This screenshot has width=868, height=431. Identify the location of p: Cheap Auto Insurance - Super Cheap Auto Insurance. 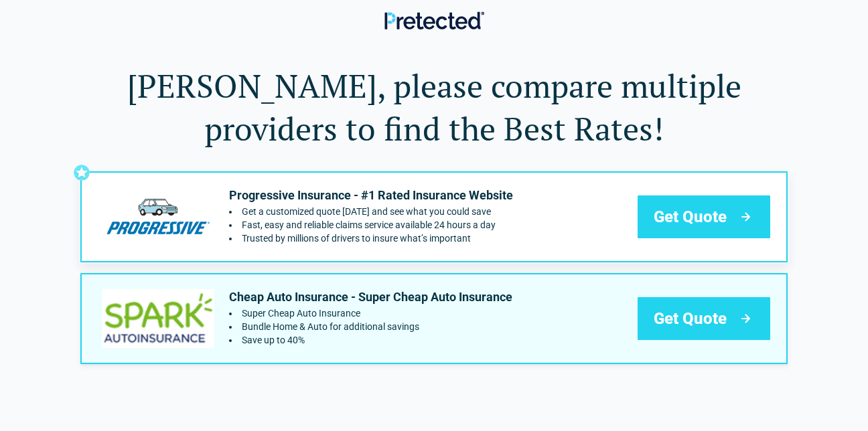
(370, 297).